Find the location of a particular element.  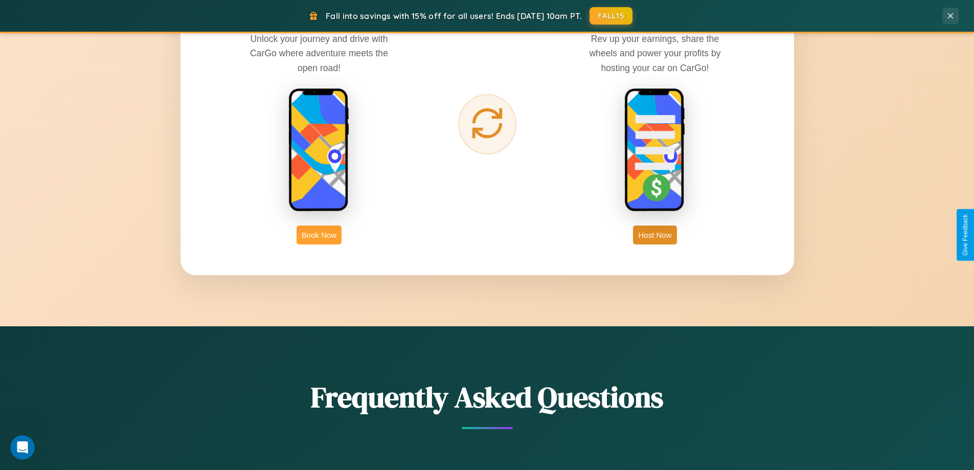

p: Unlock your journey and drive with CarGo where adventure meets the open road! is located at coordinates (319, 53).